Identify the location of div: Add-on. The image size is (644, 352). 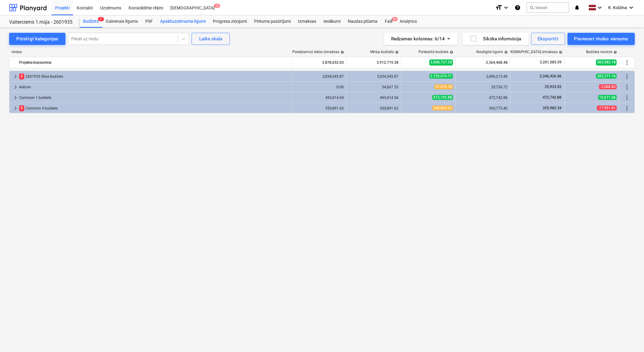
(154, 87).